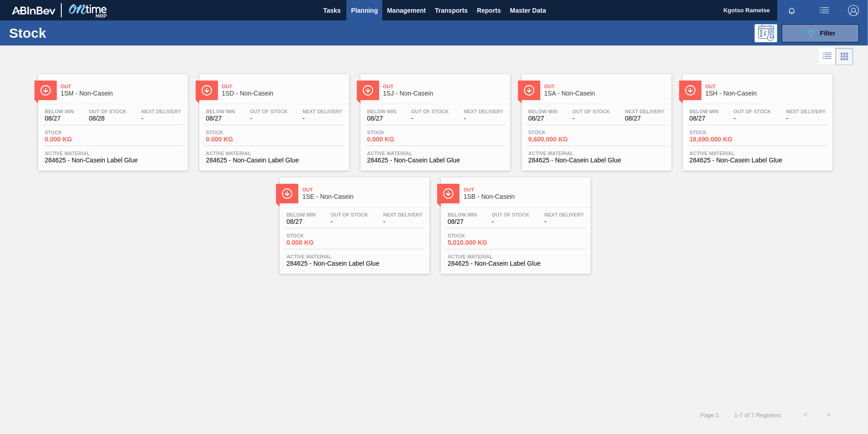 The width and height of the screenshot is (868, 434). Describe the element at coordinates (525, 197) in the screenshot. I see `span: 1SB - Non-Casein` at that location.